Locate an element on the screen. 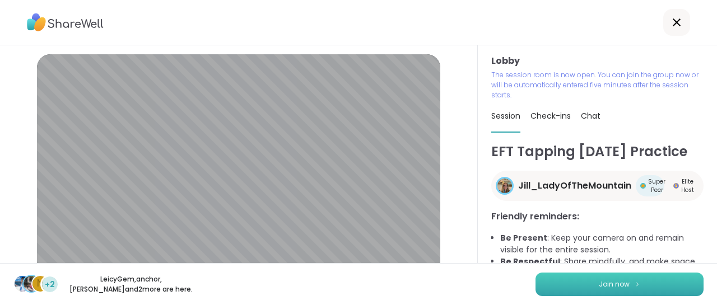 This screenshot has width=717, height=305. a: Jill_LadyOfTheMountainJill_LadyOfTheMountainSuper PeerSuper PeerElite HostElite Host is located at coordinates (597, 186).